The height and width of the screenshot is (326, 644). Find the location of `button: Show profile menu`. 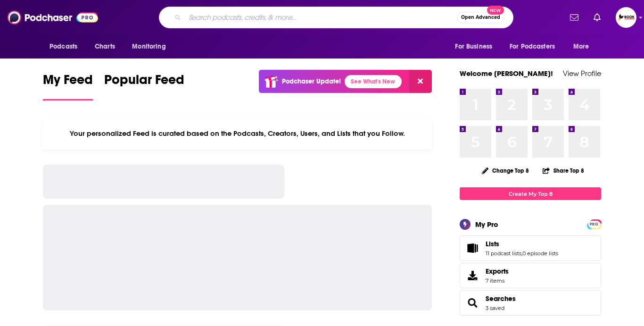

button: Show profile menu is located at coordinates (626, 17).